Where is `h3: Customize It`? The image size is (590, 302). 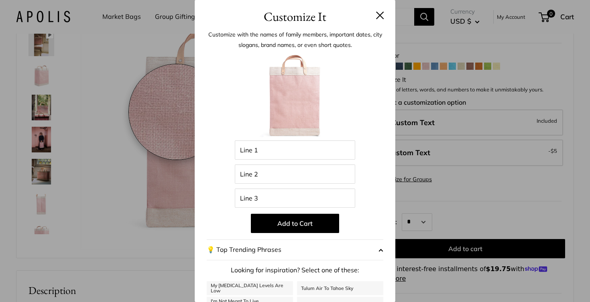 h3: Customize It is located at coordinates (295, 16).